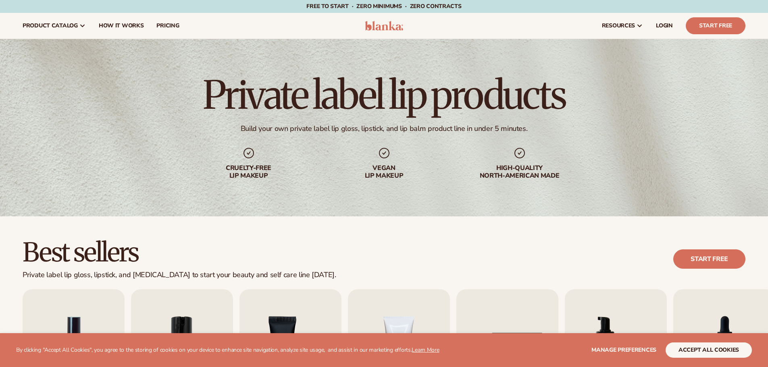 The image size is (768, 367). What do you see at coordinates (249, 172) in the screenshot?
I see `div: Cruelty-free lip makeup` at bounding box center [249, 172].